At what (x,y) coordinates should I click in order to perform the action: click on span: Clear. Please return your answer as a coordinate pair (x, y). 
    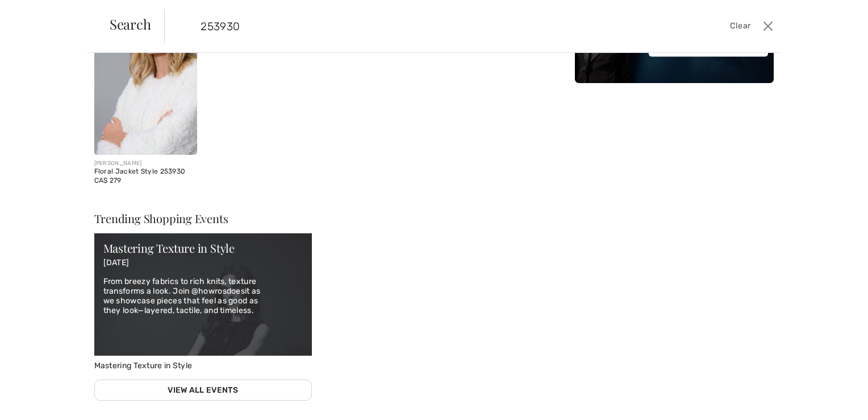
    Looking at the image, I should click on (740, 26).